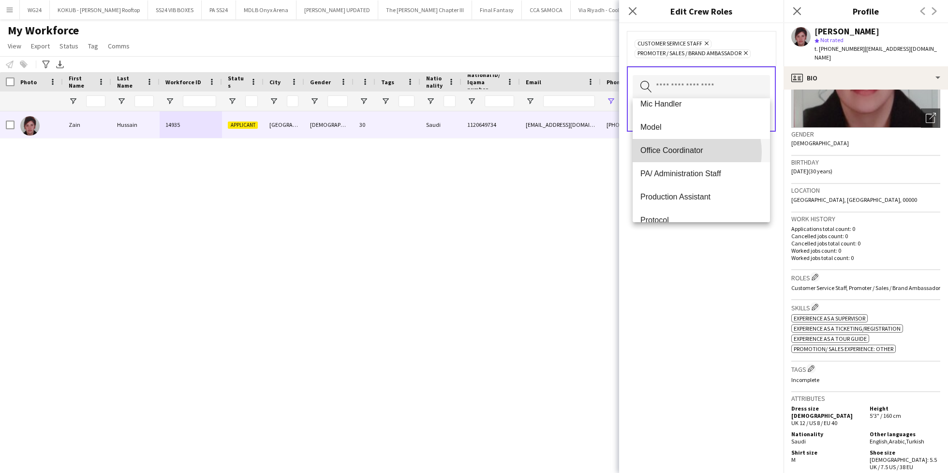 Image resolution: width=948 pixels, height=473 pixels. What do you see at coordinates (905, 452) in the screenshot?
I see `h5: Shoe size` at bounding box center [905, 452].